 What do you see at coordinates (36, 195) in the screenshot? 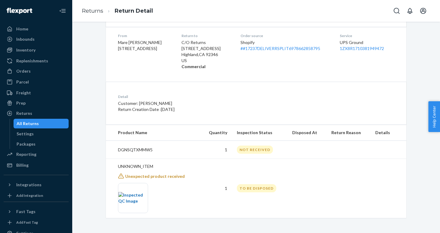
I see `a: Add Integration` at bounding box center [36, 195].